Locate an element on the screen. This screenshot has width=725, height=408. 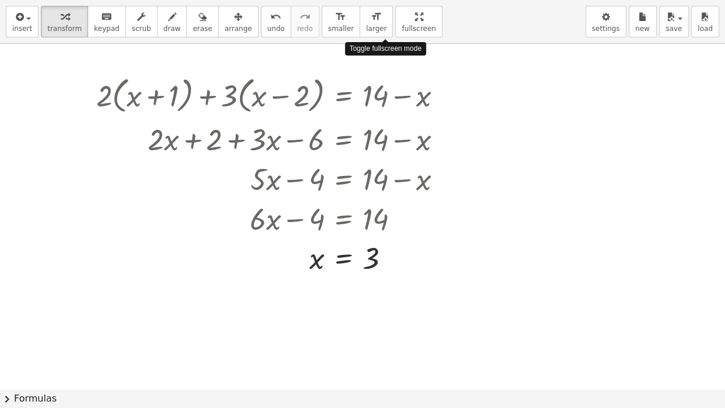
i: redo is located at coordinates (305, 17).